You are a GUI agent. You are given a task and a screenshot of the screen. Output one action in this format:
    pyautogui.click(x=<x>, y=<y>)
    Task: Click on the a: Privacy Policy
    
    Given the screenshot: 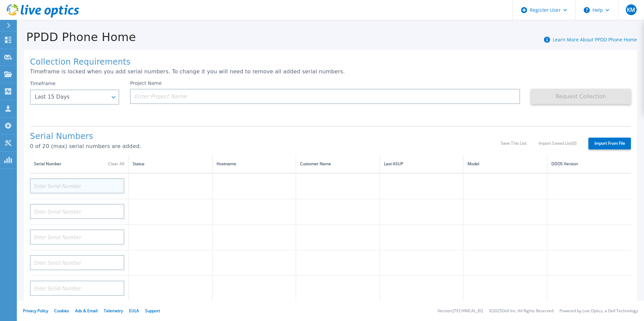 What is the action you would take?
    pyautogui.click(x=35, y=311)
    